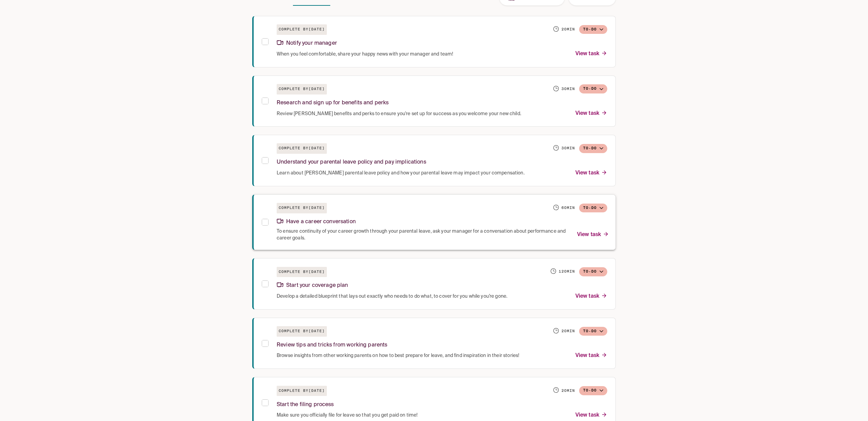 The image size is (868, 421). I want to click on span: To ensure continuity of your career growth through your parental leave, ask your manager for a co..., so click(423, 235).